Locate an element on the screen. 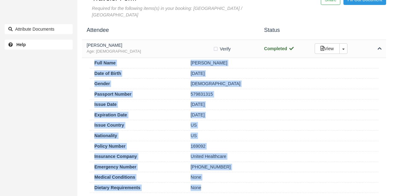  div: Medical Conditions is located at coordinates (138, 177).